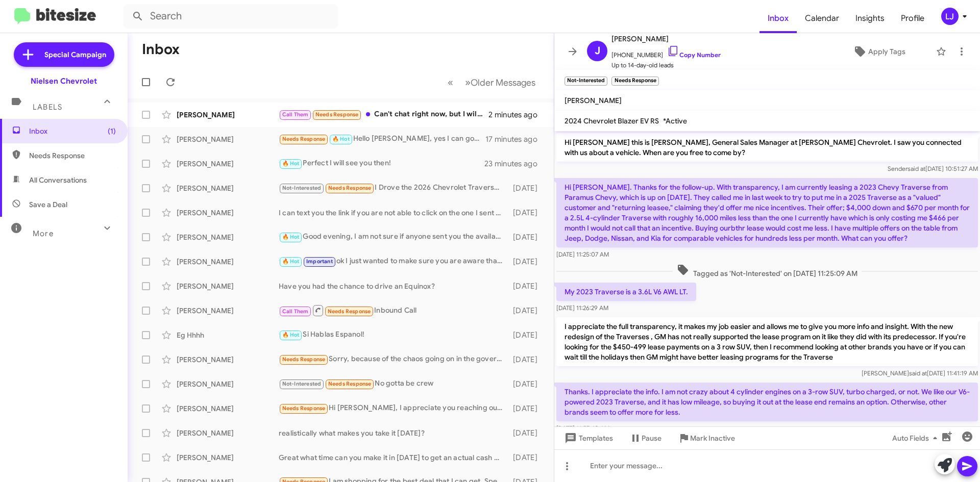  Describe the element at coordinates (626, 292) in the screenshot. I see `p: My 2023 Traverse is a 3.6L V6 AWL LT.` at that location.